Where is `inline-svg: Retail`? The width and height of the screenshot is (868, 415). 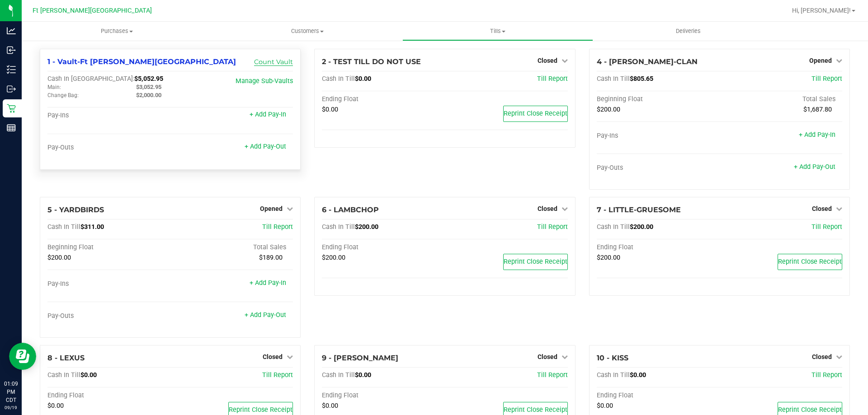 inline-svg: Retail is located at coordinates (12, 108).